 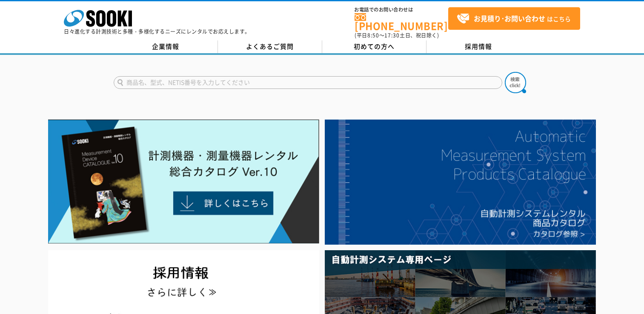 I want to click on a: 企業情報, so click(x=166, y=47).